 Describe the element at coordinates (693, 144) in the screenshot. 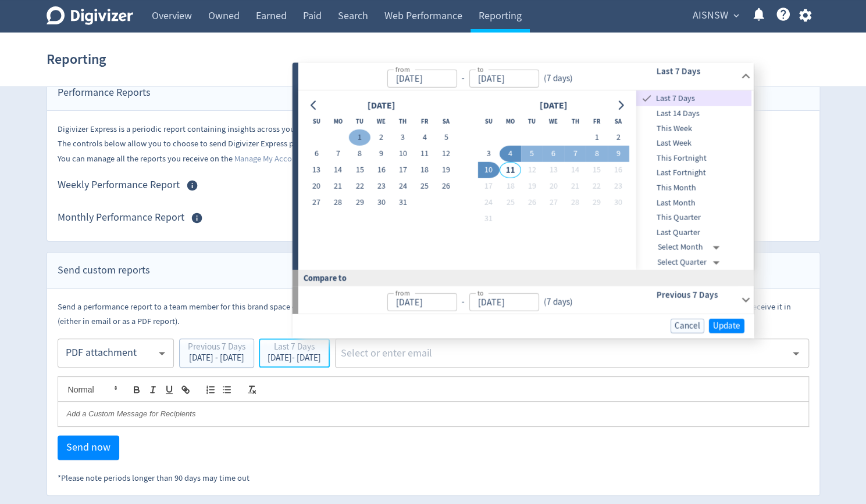

I see `span: Last Week` at that location.